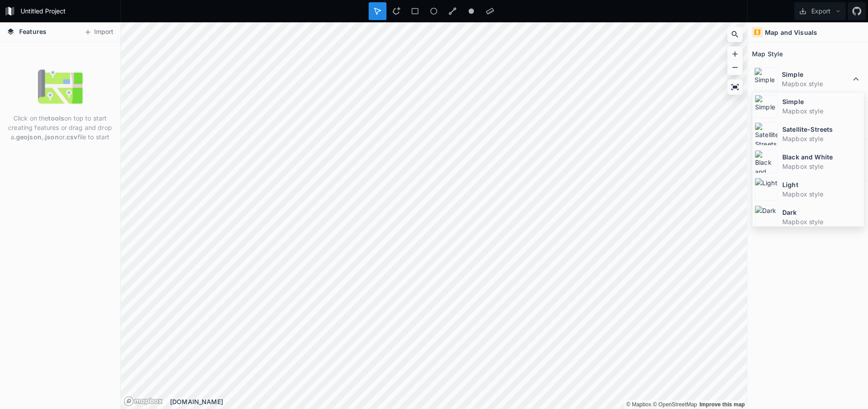  What do you see at coordinates (822, 184) in the screenshot?
I see `dt: Light` at bounding box center [822, 184].